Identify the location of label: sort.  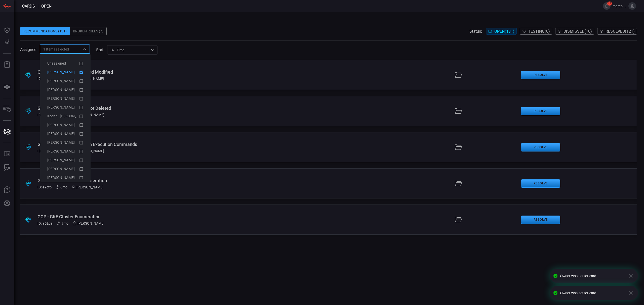
(100, 50).